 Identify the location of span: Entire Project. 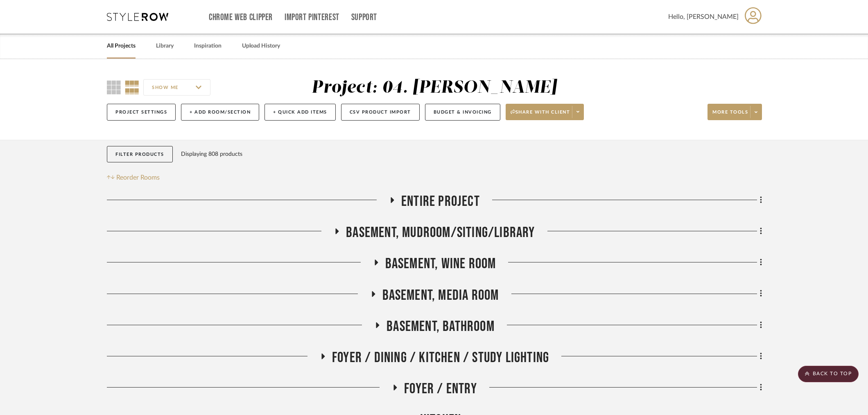
(441, 201).